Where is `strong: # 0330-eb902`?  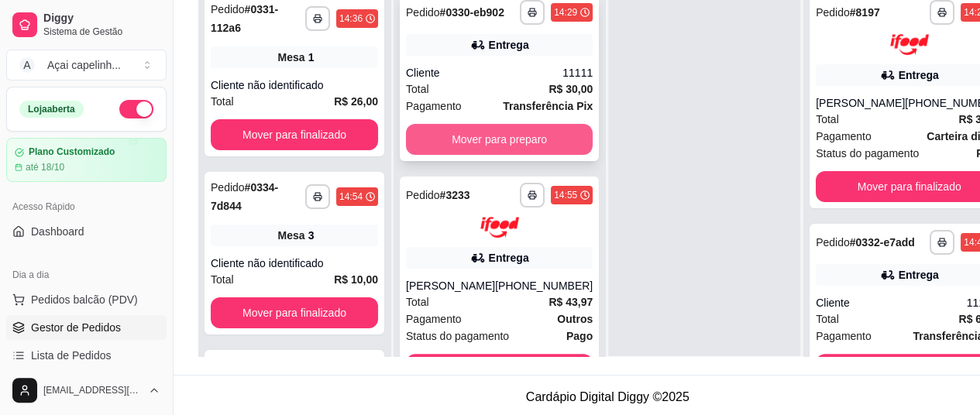
strong: # 0330-eb902 is located at coordinates (472, 13).